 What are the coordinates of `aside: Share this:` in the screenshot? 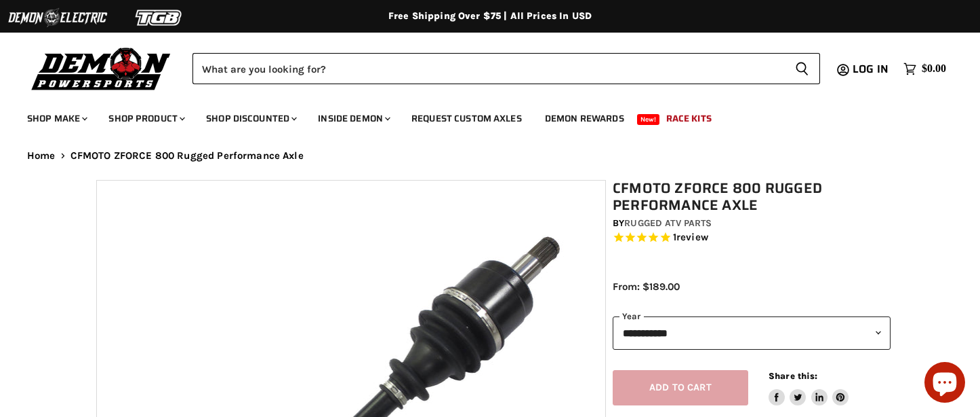 It's located at (809, 387).